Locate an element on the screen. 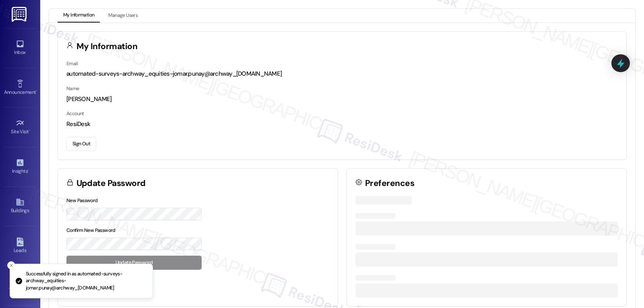 This screenshot has height=308, width=644. button: My Information is located at coordinates (79, 16).